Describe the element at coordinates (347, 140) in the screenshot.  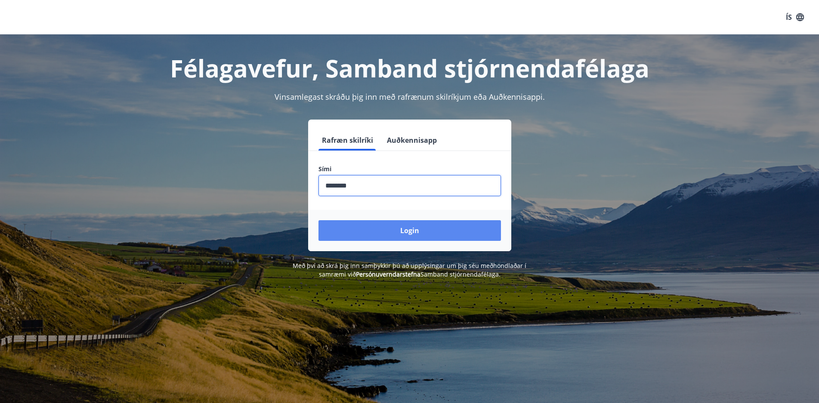
I see `button: Rafræn skilríki` at that location.